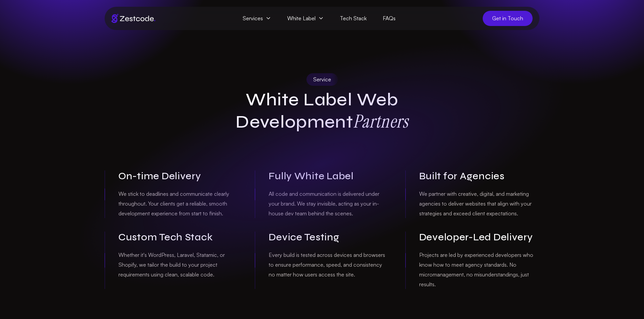 Image resolution: width=644 pixels, height=319 pixels. Describe the element at coordinates (322, 79) in the screenshot. I see `div: Service` at that location.